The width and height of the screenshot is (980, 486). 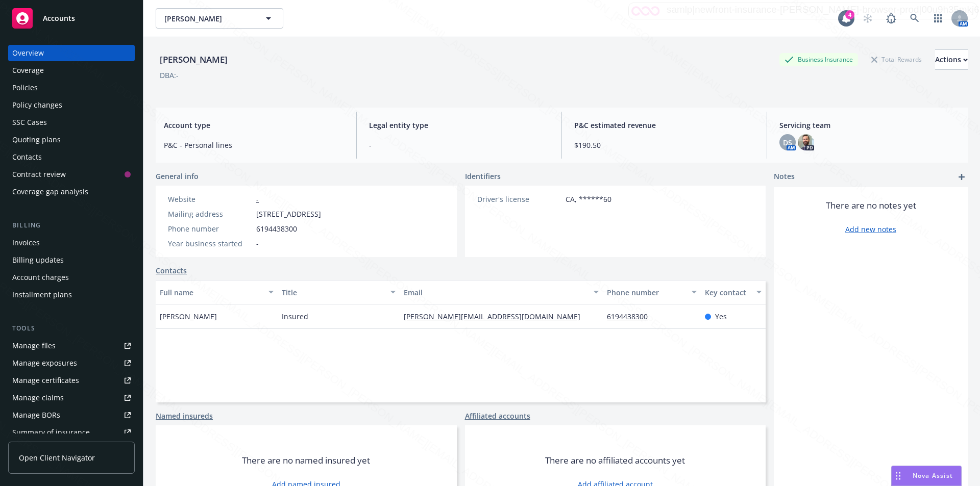 I want to click on a: Contract review, so click(x=71, y=174).